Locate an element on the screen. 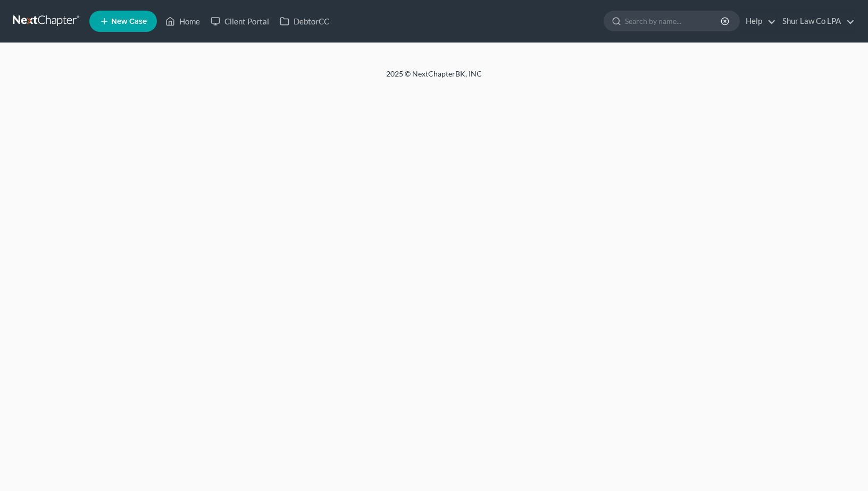 This screenshot has width=868, height=491. a: Client Portal is located at coordinates (240, 21).